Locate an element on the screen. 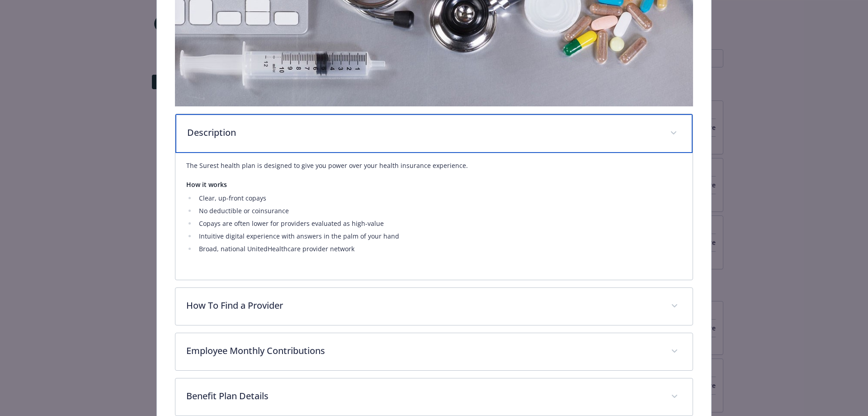 The image size is (868, 416). h4: How it works is located at coordinates (434, 184).